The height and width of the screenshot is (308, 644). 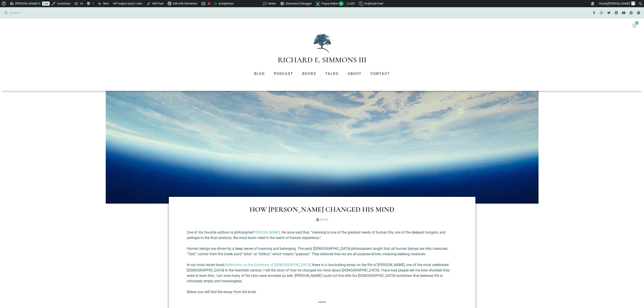 What do you see at coordinates (310, 74) in the screenshot?
I see `a: Books` at bounding box center [310, 74].